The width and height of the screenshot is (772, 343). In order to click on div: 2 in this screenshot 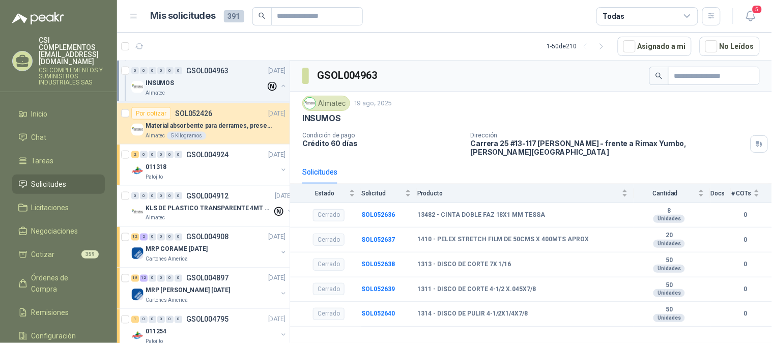, I will do `click(135, 155)`.